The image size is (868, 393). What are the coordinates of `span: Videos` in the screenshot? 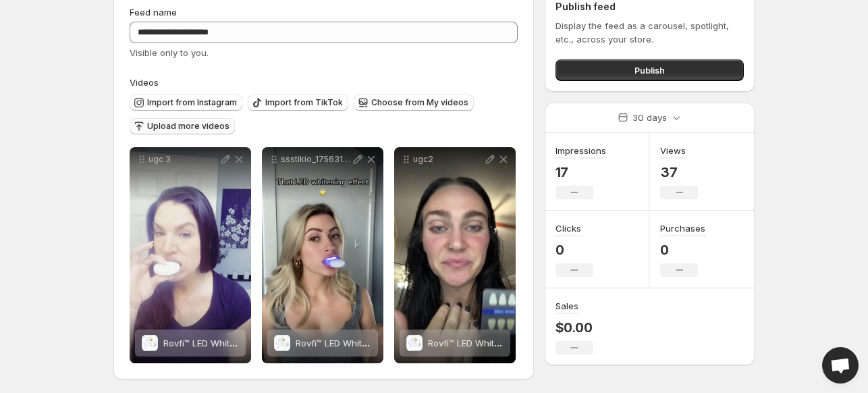 It's located at (144, 83).